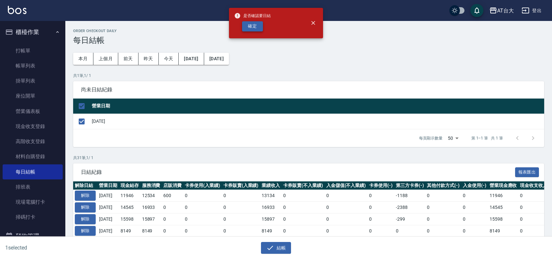 This screenshot has height=259, width=552. Describe the element at coordinates (410, 219) in the screenshot. I see `td: -299` at that location.